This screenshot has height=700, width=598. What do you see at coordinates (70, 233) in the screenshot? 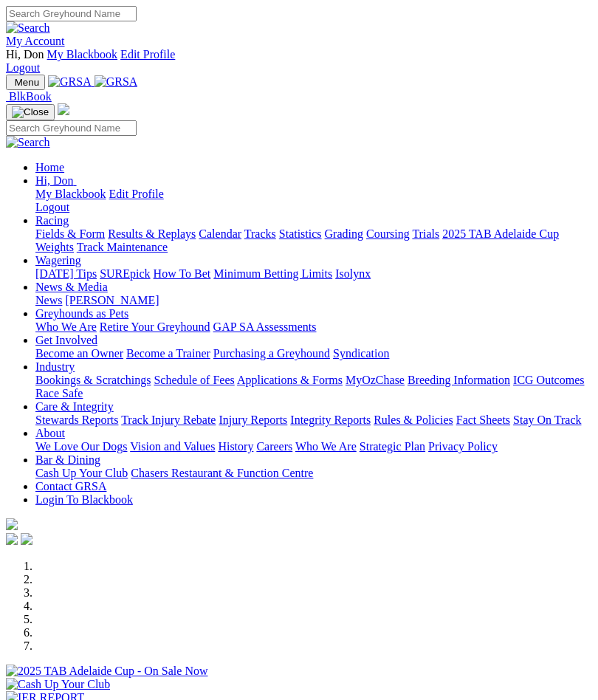
I see `a: Fields & Form` at bounding box center [70, 233].